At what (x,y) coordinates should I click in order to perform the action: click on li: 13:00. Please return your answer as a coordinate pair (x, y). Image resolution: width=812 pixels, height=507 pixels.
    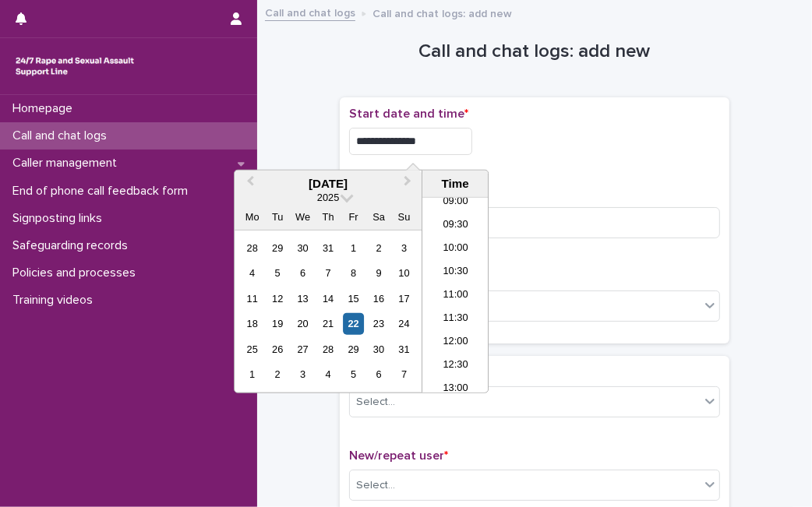
    Looking at the image, I should click on (455, 389).